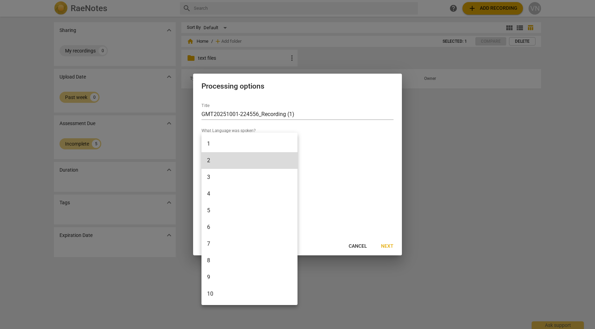  What do you see at coordinates (249, 294) in the screenshot?
I see `li: 10` at bounding box center [249, 294].